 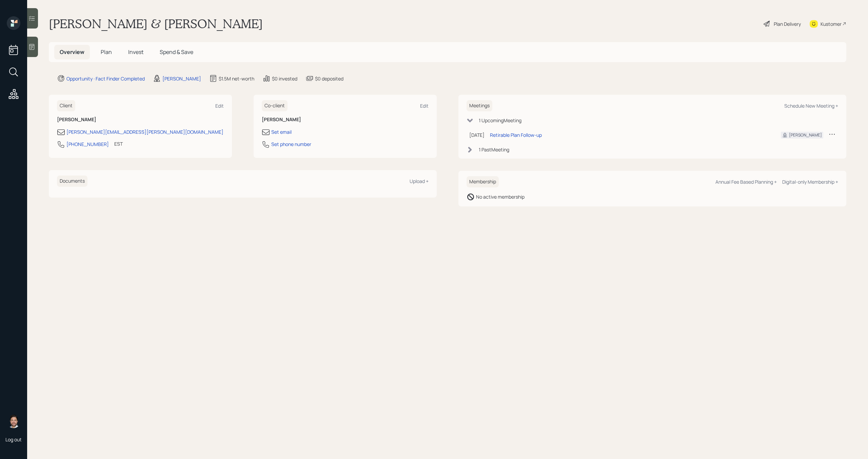 I want to click on div: Retirable Plan Follow-up, so click(x=516, y=134).